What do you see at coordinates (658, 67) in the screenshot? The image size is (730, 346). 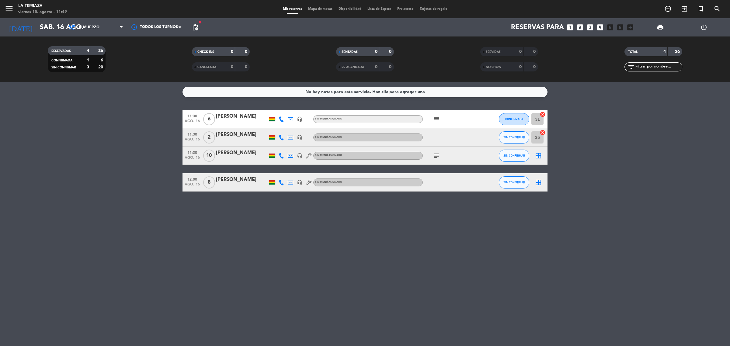 I see `input: Filtrar por nombre...` at bounding box center [658, 67].